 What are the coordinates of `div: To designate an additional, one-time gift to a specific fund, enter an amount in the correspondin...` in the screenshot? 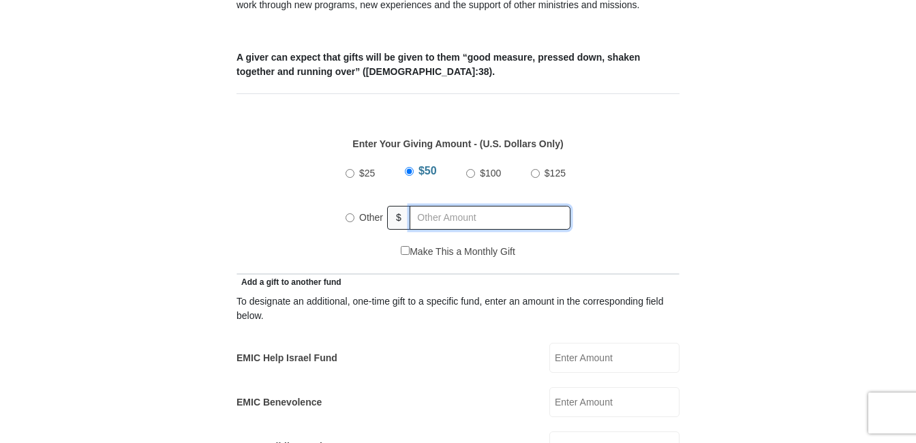 It's located at (458, 309).